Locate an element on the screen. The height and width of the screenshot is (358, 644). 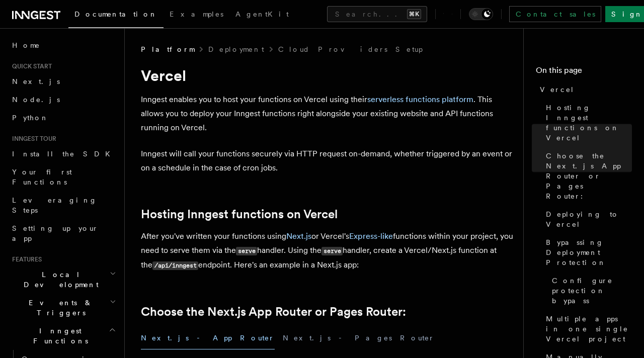
button: Local Development is located at coordinates (63, 279).